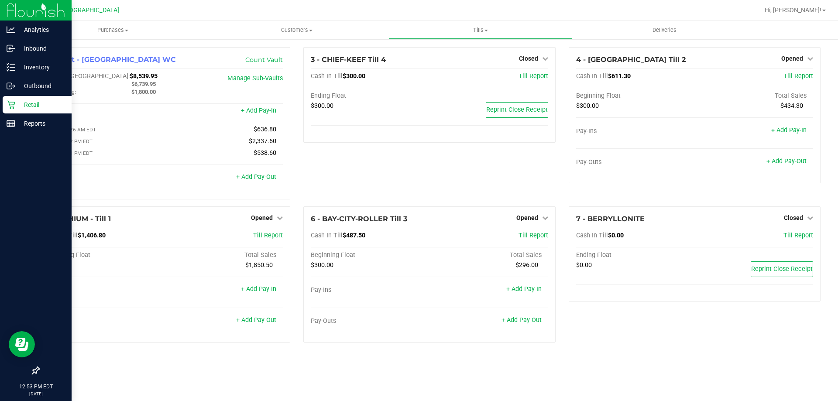 Image resolution: width=838 pixels, height=401 pixels. What do you see at coordinates (255, 78) in the screenshot?
I see `a: Manage Sub-Vaults` at bounding box center [255, 78].